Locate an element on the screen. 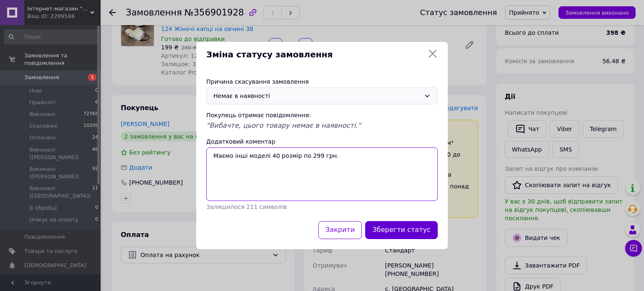  span: Зміна статусу замовлення is located at coordinates (315, 54).